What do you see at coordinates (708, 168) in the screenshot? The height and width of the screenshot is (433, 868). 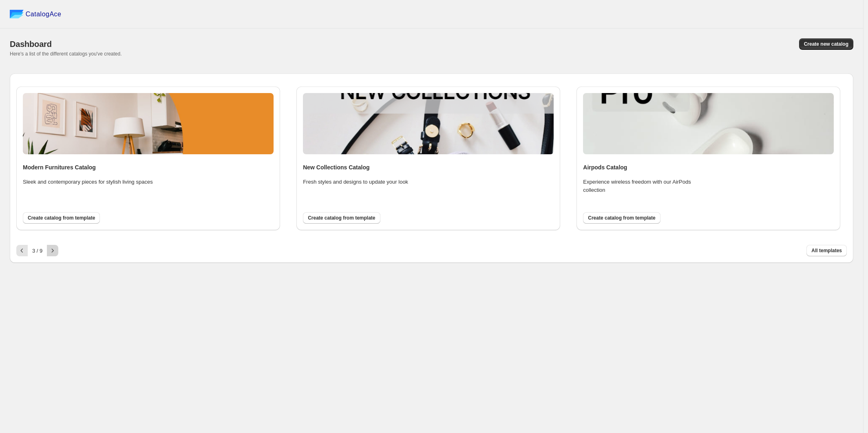 I see `h4: Airpods Catalog` at bounding box center [708, 168].